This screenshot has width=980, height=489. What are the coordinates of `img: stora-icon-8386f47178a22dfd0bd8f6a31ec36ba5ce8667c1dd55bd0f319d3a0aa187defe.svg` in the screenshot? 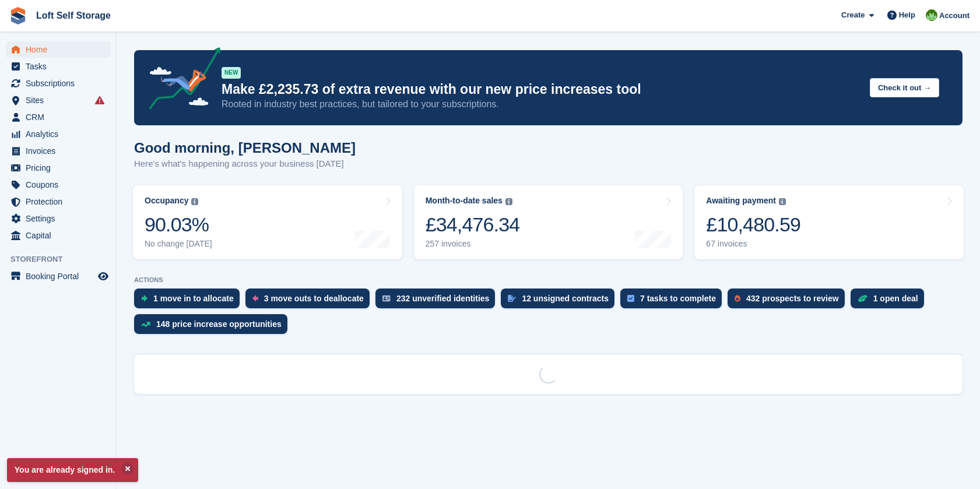 It's located at (18, 16).